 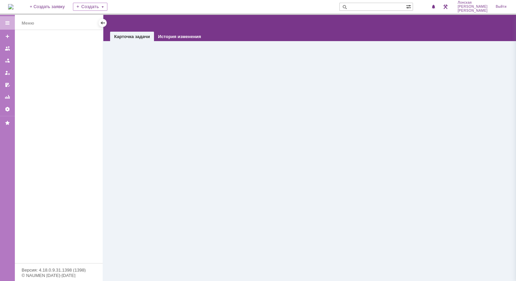 What do you see at coordinates (59, 270) in the screenshot?
I see `div: Версия: 4.18.0.9.31.1398 (1398)` at bounding box center [59, 270].